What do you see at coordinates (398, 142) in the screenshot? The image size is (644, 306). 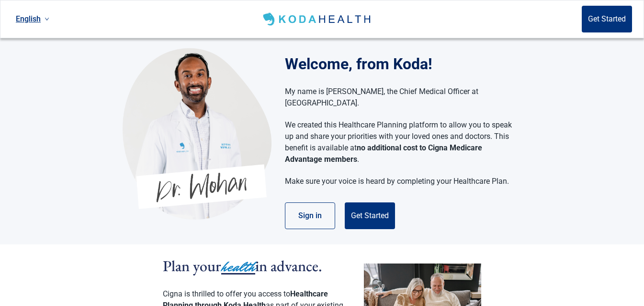 I see `p: We created this Healthcare Planning platform to allow you to speak up and share your priorities w...` at bounding box center [398, 142].